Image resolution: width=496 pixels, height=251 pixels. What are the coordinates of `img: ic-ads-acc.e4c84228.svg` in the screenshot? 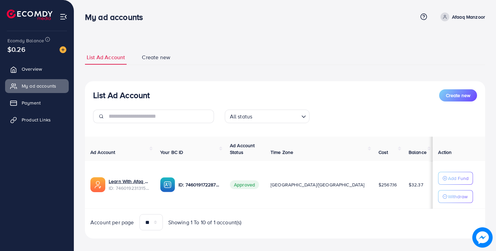 It's located at (98, 185).